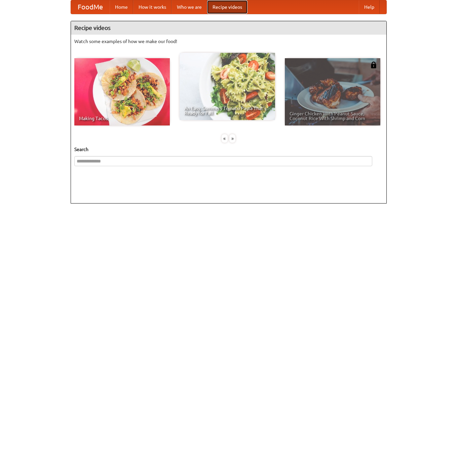  I want to click on span: An Easy, Summery Tomato Pasta That's Ready for Fall, so click(227, 111).